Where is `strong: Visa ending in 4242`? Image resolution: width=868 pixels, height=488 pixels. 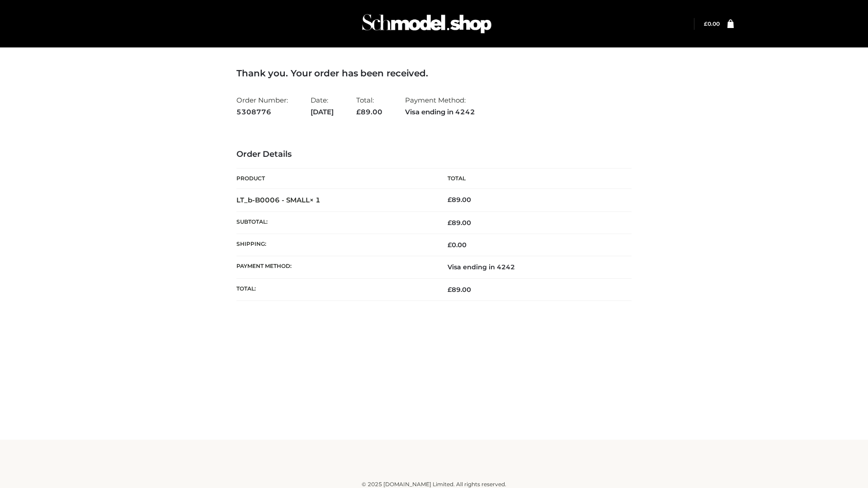 strong: Visa ending in 4242 is located at coordinates (440, 112).